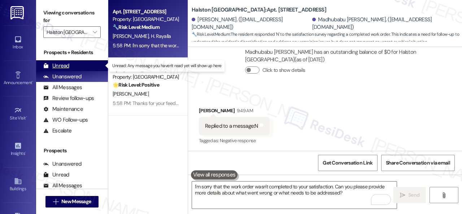  Describe the element at coordinates (410, 195) in the screenshot. I see `button: Send` at that location.